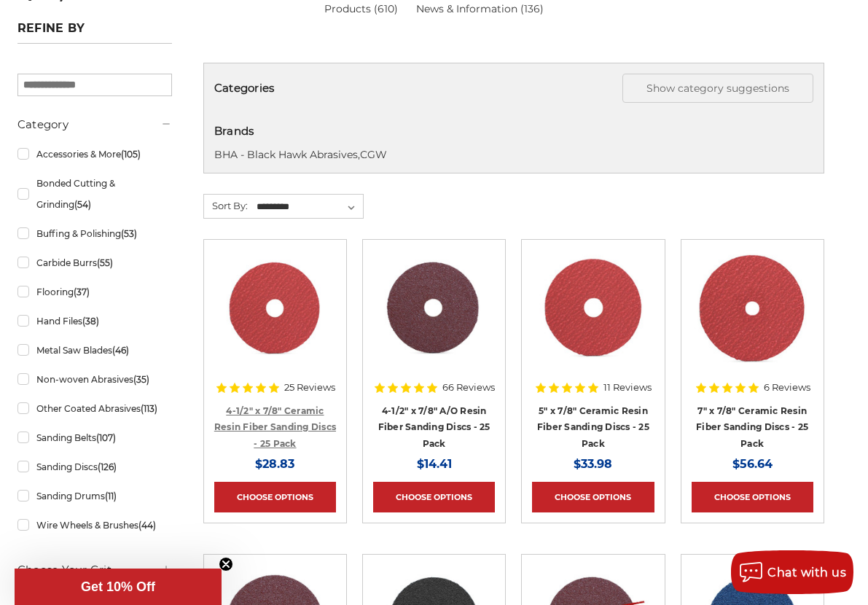  What do you see at coordinates (593, 464) in the screenshot?
I see `span: $33.98` at bounding box center [593, 464].